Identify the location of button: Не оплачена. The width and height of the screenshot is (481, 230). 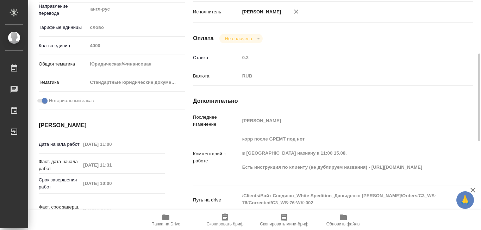
(238, 38).